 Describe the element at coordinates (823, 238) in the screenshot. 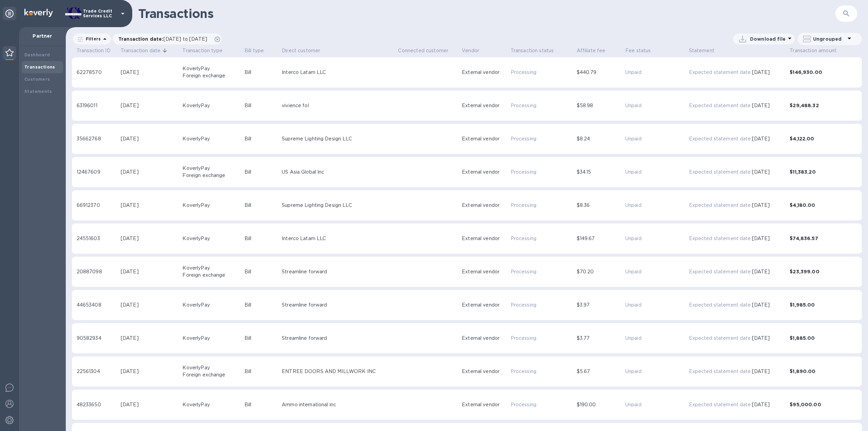

I see `div: $74,836.57` at that location.